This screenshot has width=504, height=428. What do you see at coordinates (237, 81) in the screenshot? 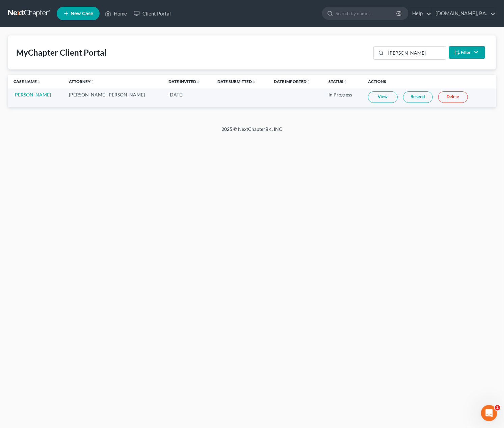
I see `a: Date Submittedunfold_more` at bounding box center [237, 81].